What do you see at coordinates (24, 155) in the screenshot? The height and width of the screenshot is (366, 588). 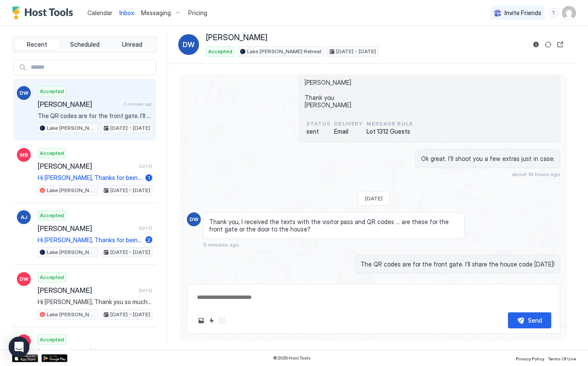 I see `span: MB` at bounding box center [24, 155].